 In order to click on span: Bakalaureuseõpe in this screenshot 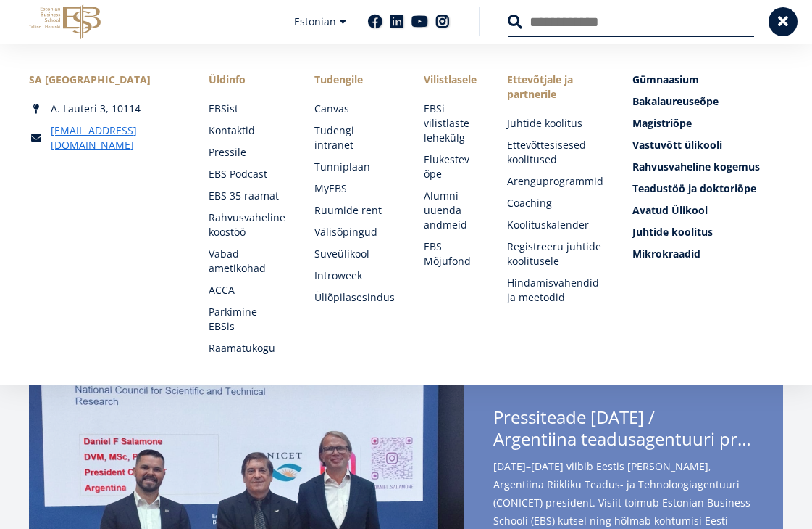, I will do `click(675, 101)`.